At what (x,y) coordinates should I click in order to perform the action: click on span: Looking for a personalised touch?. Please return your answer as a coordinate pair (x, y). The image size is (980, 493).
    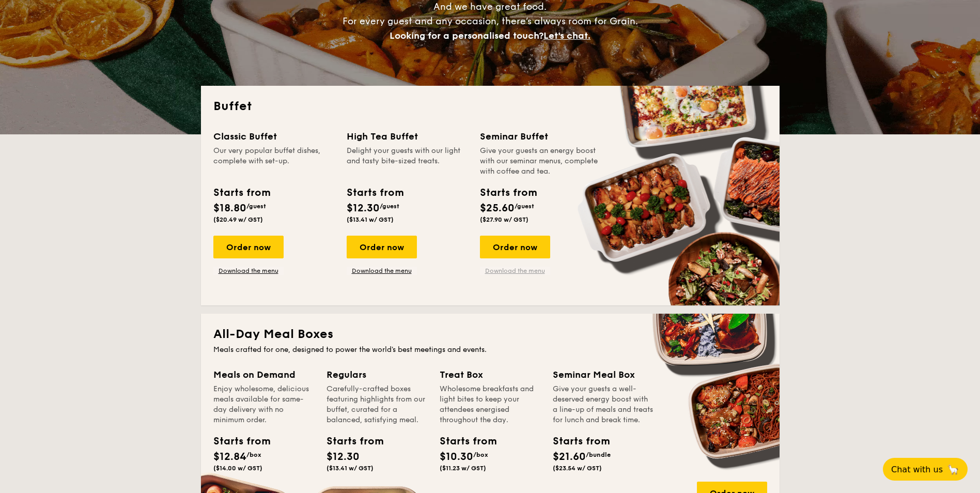
    Looking at the image, I should click on (467, 35).